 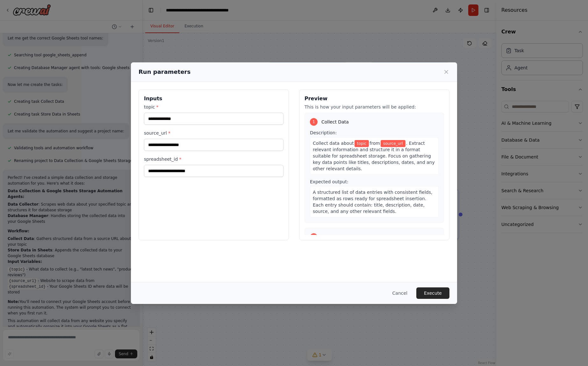 I want to click on span: Collect data about, so click(x=333, y=143).